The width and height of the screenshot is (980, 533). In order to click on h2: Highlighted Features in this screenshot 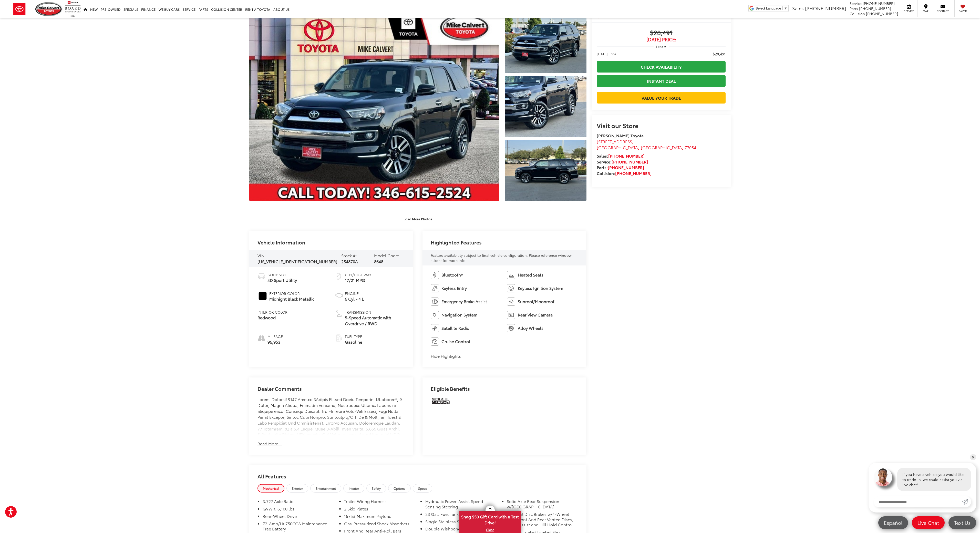, I will do `click(456, 242)`.